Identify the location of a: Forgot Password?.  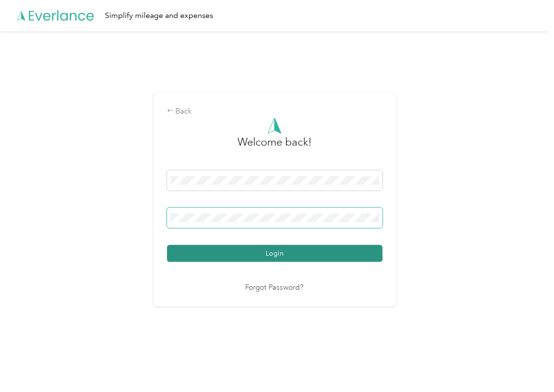
(275, 288).